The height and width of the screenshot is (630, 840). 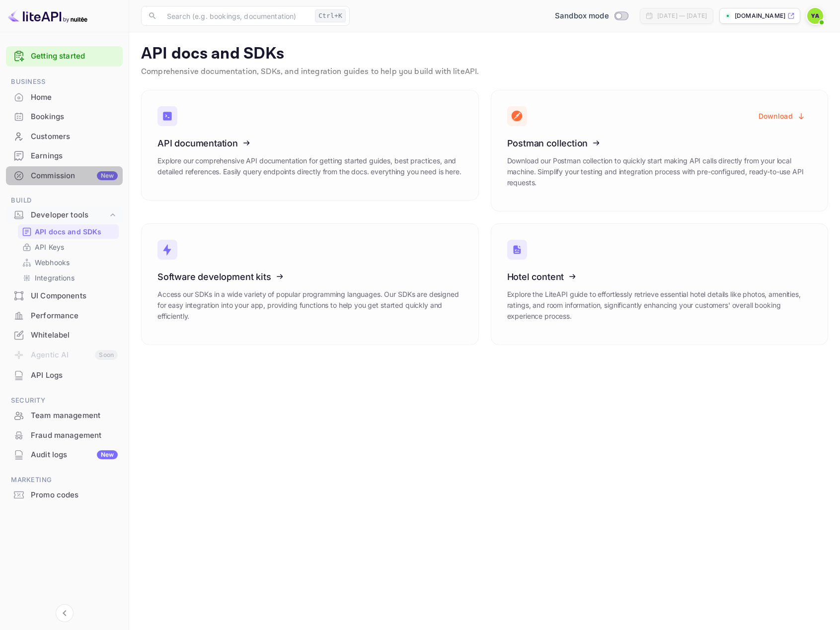 I want to click on a: Promo codes, so click(x=64, y=494).